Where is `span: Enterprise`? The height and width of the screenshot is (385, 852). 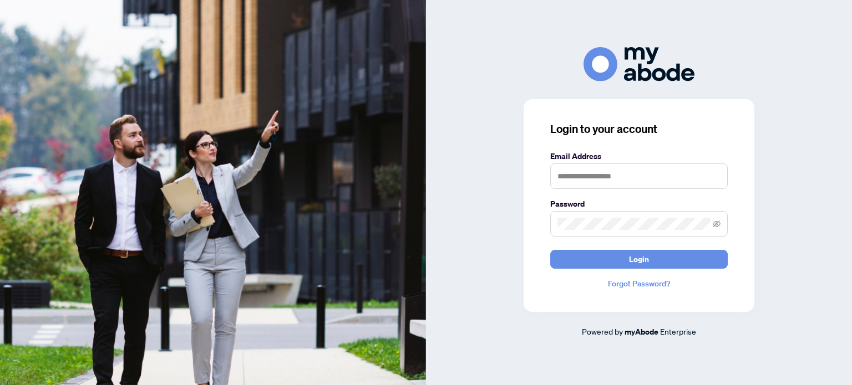 span: Enterprise is located at coordinates (678, 332).